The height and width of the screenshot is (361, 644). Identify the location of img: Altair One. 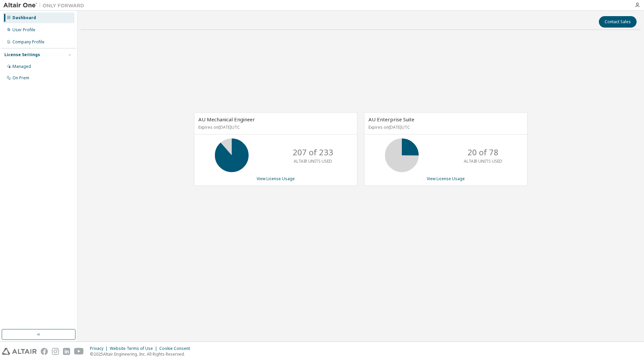
(45, 6).